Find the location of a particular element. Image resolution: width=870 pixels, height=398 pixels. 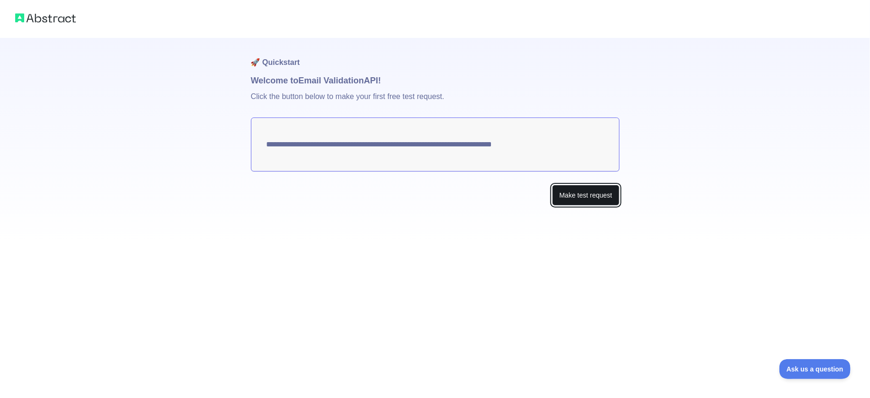

h1: Welcome to Email Validation API! is located at coordinates (435, 81).